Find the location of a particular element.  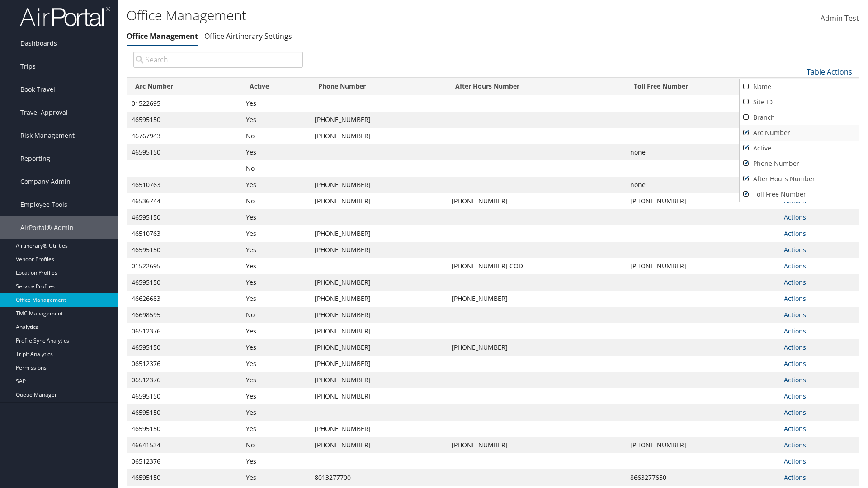

a: Branch is located at coordinates (799, 117).